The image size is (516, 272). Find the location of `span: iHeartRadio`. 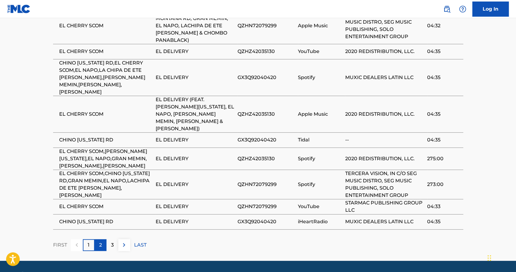

span: iHeartRadio is located at coordinates (320, 222).